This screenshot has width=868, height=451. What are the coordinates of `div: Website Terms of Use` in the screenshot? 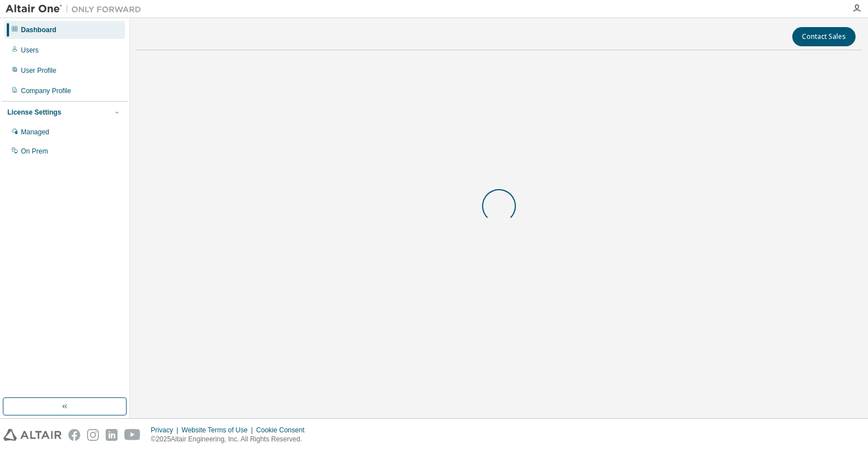 It's located at (218, 431).